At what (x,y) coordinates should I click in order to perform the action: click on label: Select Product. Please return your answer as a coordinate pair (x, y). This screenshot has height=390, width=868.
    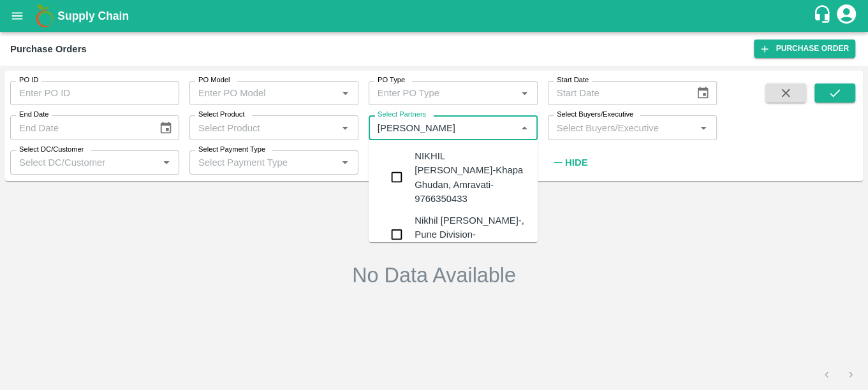
    Looking at the image, I should click on (221, 115).